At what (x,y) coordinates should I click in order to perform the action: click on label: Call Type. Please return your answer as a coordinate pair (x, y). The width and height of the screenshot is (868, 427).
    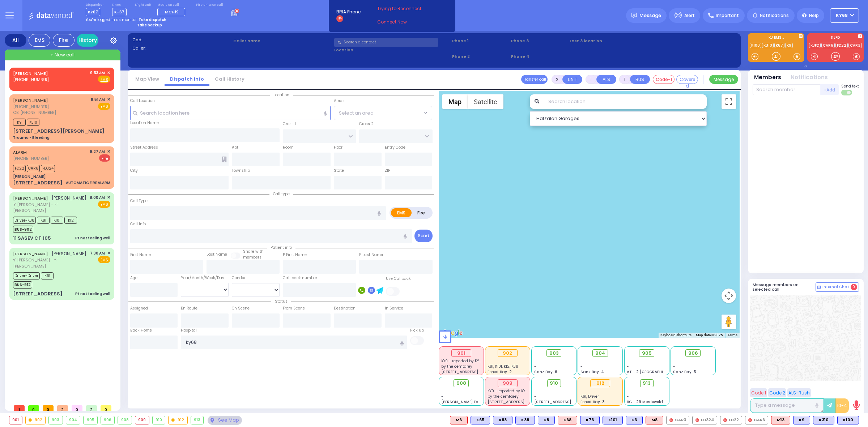
    Looking at the image, I should click on (139, 201).